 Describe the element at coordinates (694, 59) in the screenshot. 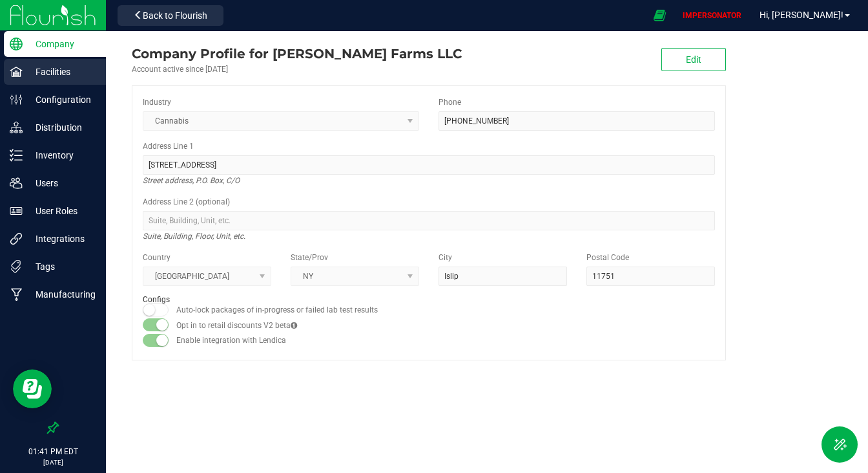

I see `button: Edit` at that location.